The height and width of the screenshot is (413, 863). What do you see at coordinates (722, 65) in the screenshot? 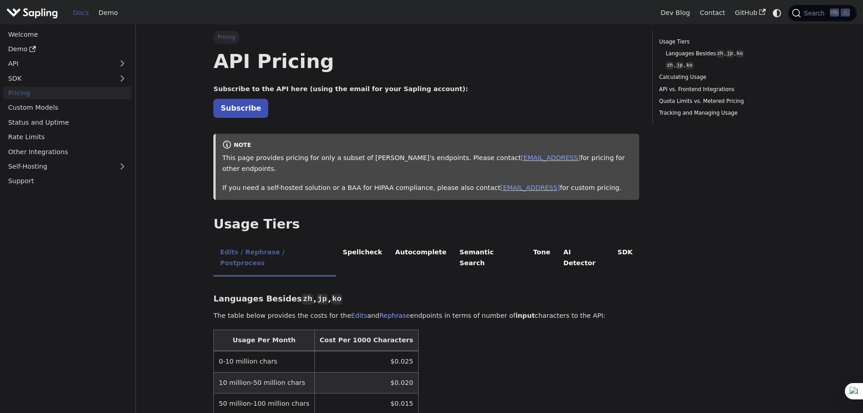
I see `a: zh,jp,ko` at bounding box center [722, 65].